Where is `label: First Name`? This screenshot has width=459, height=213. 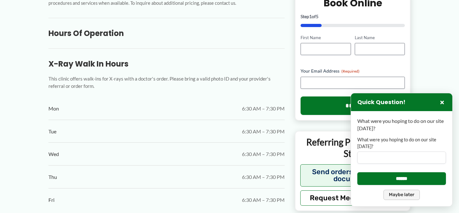
label: First Name is located at coordinates (326, 37).